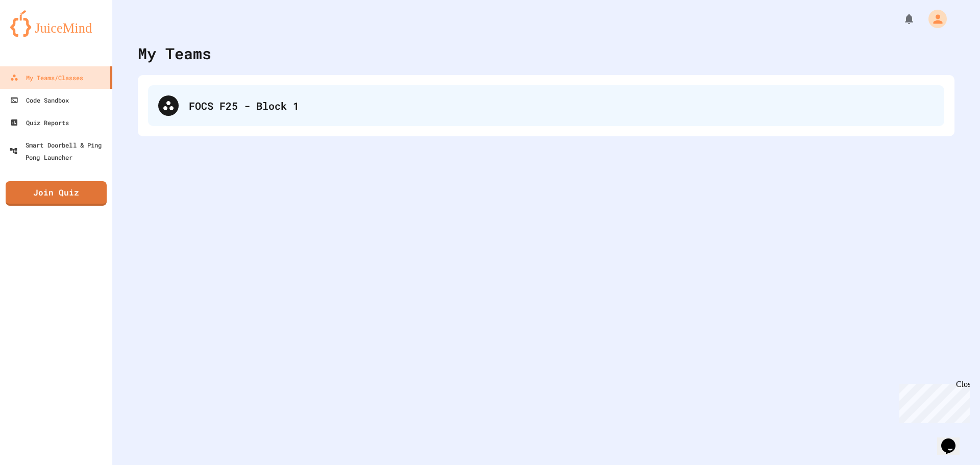 This screenshot has width=980, height=465. Describe the element at coordinates (933, 18) in the screenshot. I see `div: My Account` at that location.